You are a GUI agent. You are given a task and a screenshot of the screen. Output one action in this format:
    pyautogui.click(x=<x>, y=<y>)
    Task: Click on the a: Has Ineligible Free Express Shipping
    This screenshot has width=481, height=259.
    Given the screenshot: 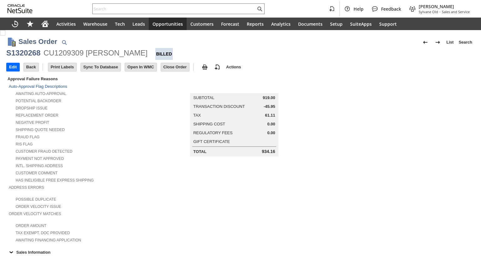 What is the action you would take?
    pyautogui.click(x=54, y=180)
    